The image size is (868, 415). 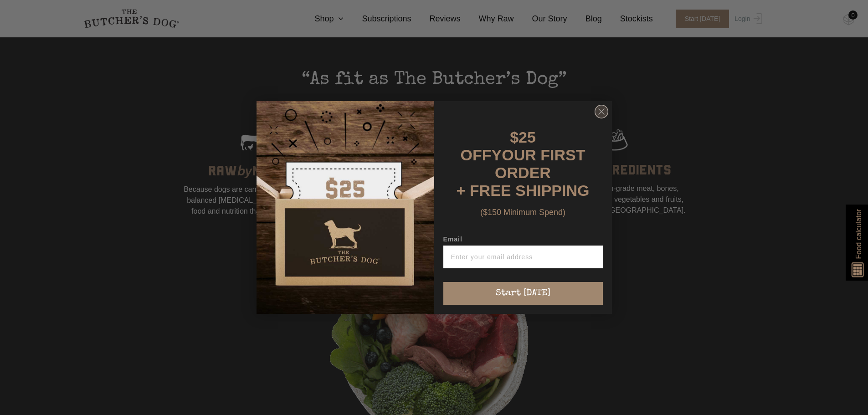 What do you see at coordinates (523, 240) in the screenshot?
I see `label: Email` at bounding box center [523, 240].